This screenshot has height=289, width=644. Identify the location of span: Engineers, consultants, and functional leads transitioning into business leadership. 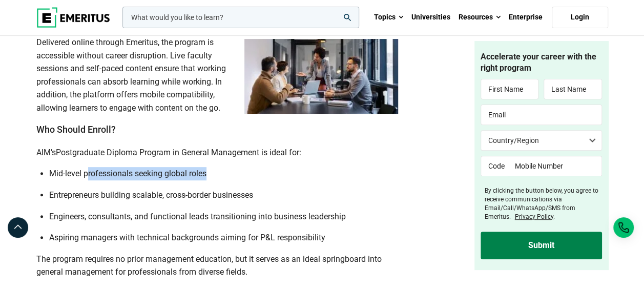
(197, 216).